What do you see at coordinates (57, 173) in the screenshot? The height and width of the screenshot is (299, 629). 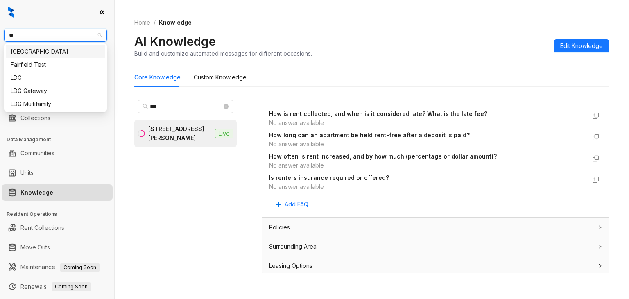 I see `li: Units` at bounding box center [57, 173].